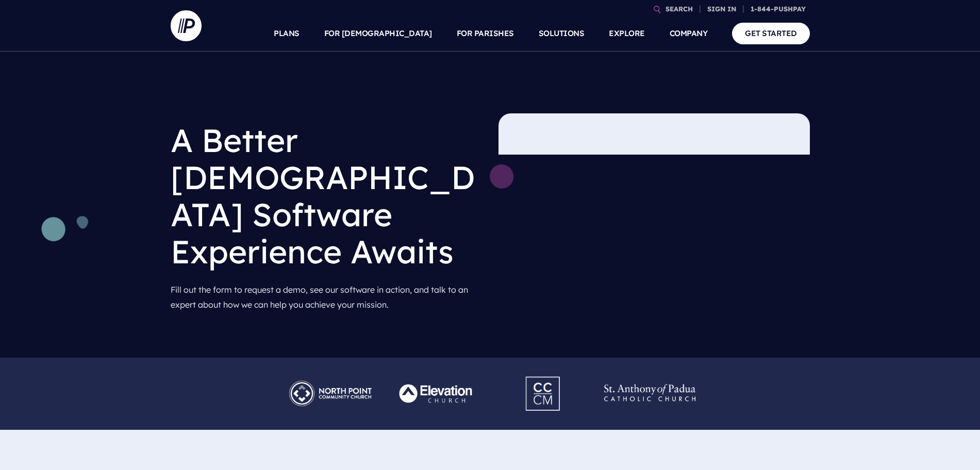  Describe the element at coordinates (627, 33) in the screenshot. I see `a: EXPLORE` at that location.